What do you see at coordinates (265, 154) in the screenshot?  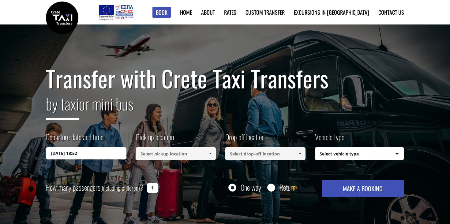 I see `input: Select drop-off location` at bounding box center [265, 154].